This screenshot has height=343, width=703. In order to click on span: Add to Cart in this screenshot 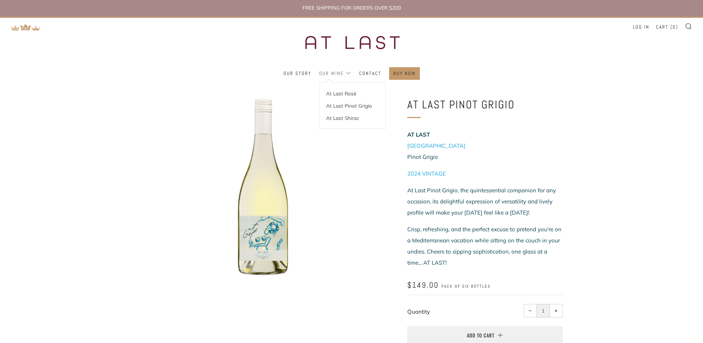, I will do `click(481, 335)`.